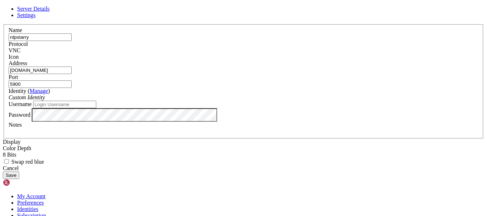 This screenshot has height=216, width=487. Describe the element at coordinates (244, 98) in the screenshot. I see `div: Custom Identity` at that location.